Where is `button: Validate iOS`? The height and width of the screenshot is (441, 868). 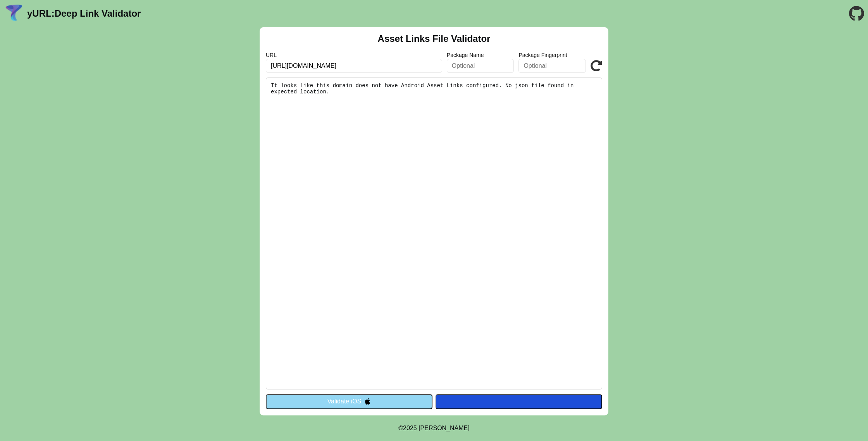
button: Validate iOS is located at coordinates (349, 402).